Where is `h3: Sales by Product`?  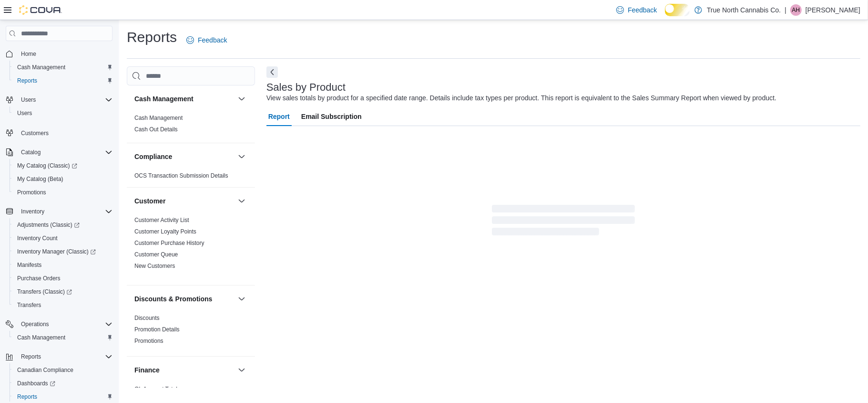 h3: Sales by Product is located at coordinates (306, 88).